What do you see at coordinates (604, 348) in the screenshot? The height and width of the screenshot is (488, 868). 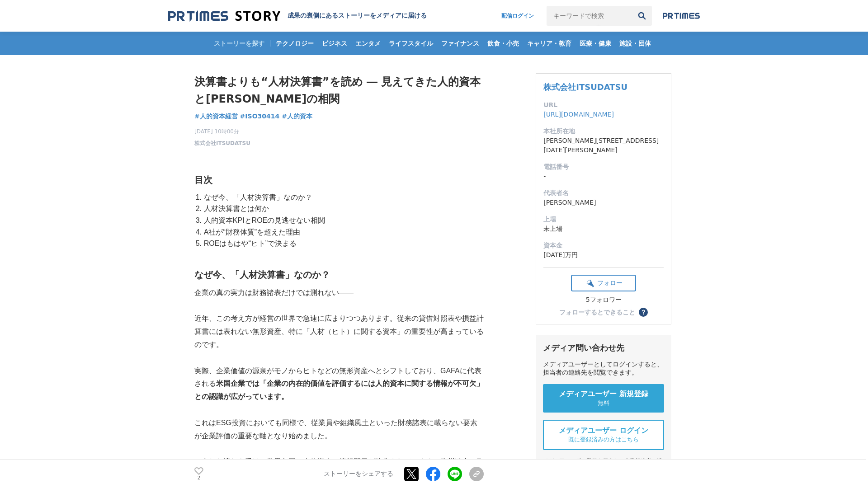 I see `div: メディア問い合わせ先` at bounding box center [604, 348].